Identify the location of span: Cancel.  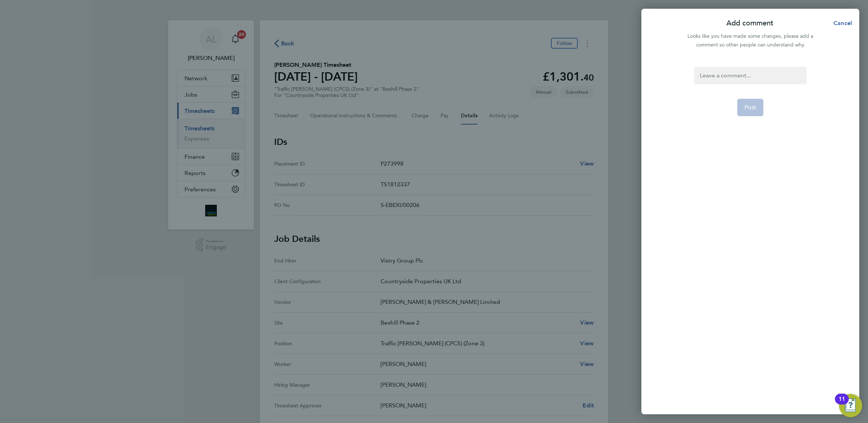
(841, 23).